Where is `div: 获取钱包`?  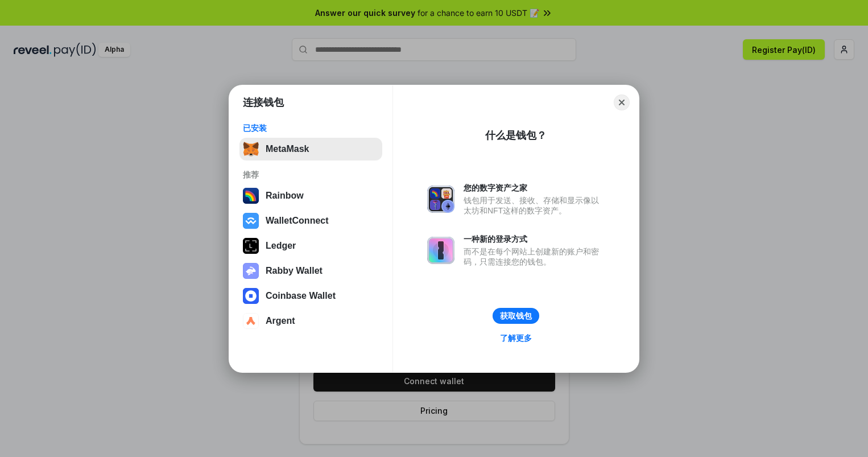
div: 获取钱包 is located at coordinates (516, 316).